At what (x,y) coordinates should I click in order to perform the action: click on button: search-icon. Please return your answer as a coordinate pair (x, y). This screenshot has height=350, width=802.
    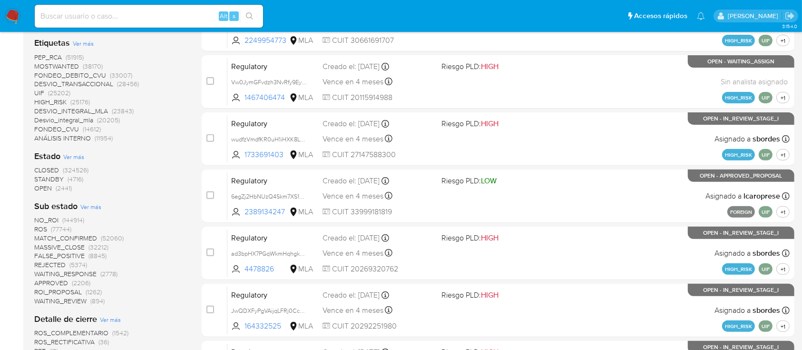
    Looking at the image, I should click on (249, 16).